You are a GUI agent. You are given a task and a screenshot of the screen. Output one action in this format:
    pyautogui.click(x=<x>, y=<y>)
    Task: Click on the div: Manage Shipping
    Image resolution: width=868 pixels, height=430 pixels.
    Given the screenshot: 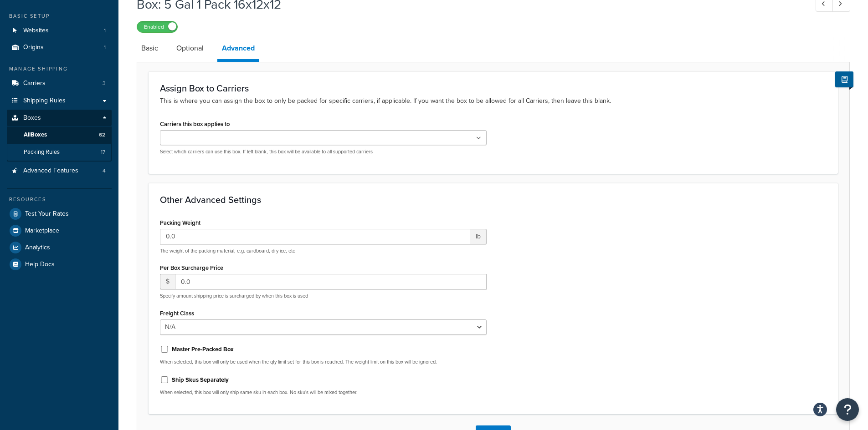 What is the action you would take?
    pyautogui.click(x=59, y=69)
    